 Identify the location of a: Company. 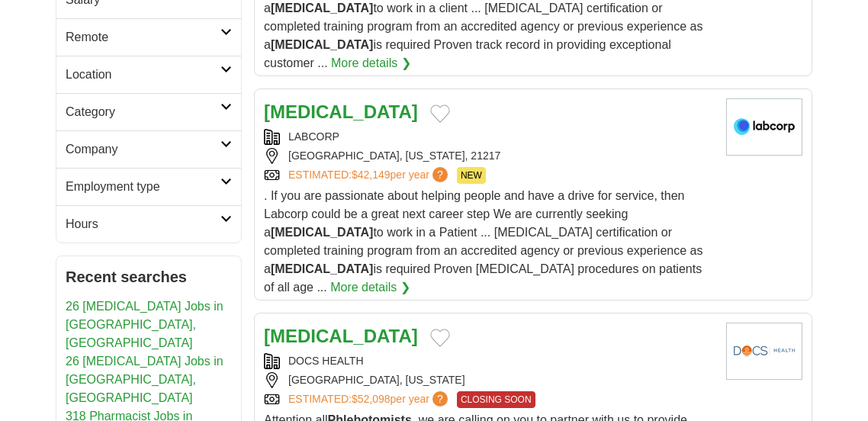
(149, 149).